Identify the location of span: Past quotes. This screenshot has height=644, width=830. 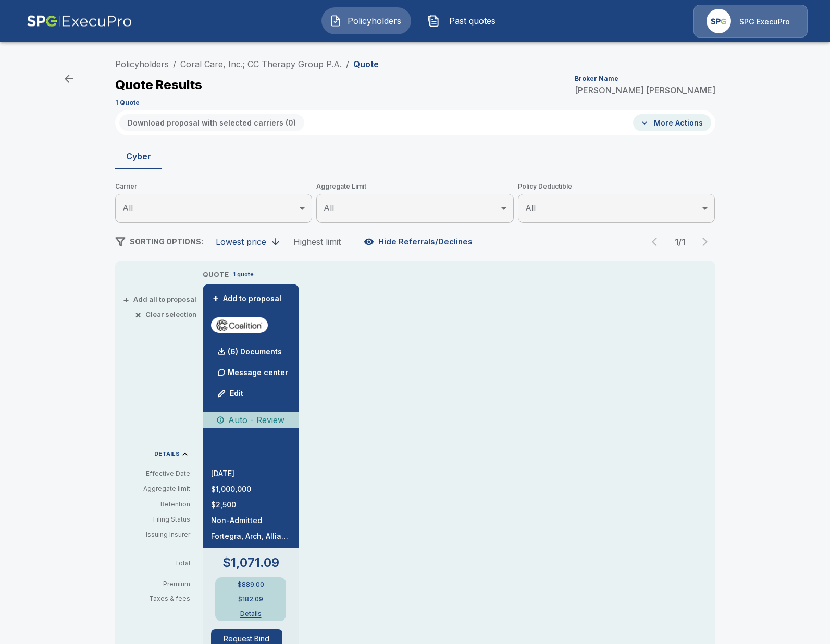
(472, 21).